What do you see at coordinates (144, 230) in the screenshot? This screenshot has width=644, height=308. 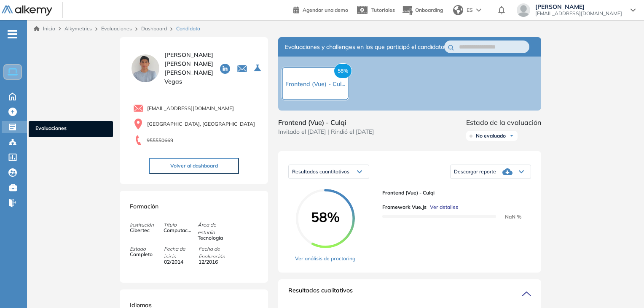 I see `span: Cibertec` at bounding box center [144, 230].